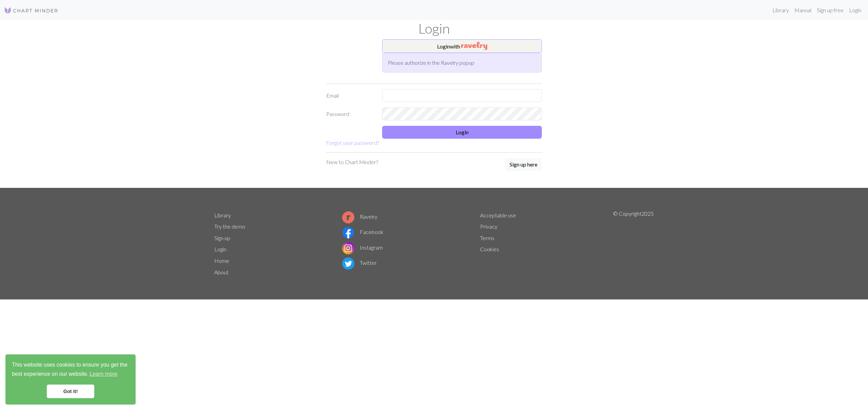 Image resolution: width=868 pixels, height=410 pixels. I want to click on a: Cookies, so click(489, 249).